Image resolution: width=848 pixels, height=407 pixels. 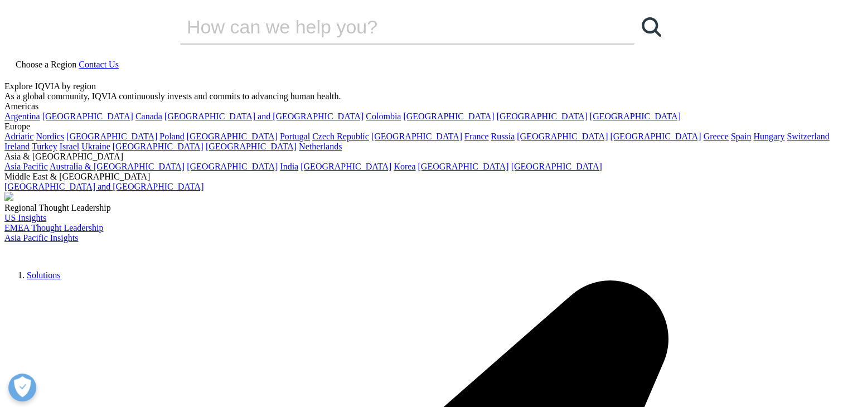 What do you see at coordinates (341, 136) in the screenshot?
I see `a: Czech Republic` at bounding box center [341, 136].